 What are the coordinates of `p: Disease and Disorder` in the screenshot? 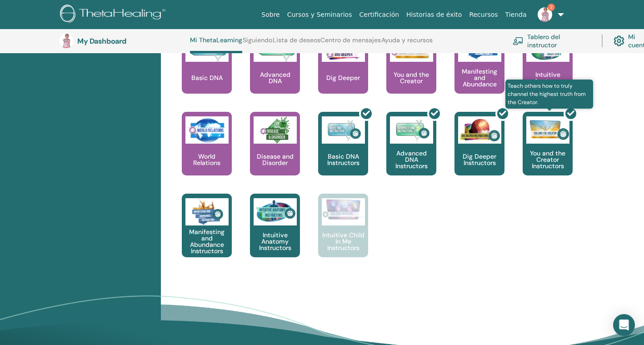 It's located at (275, 160).